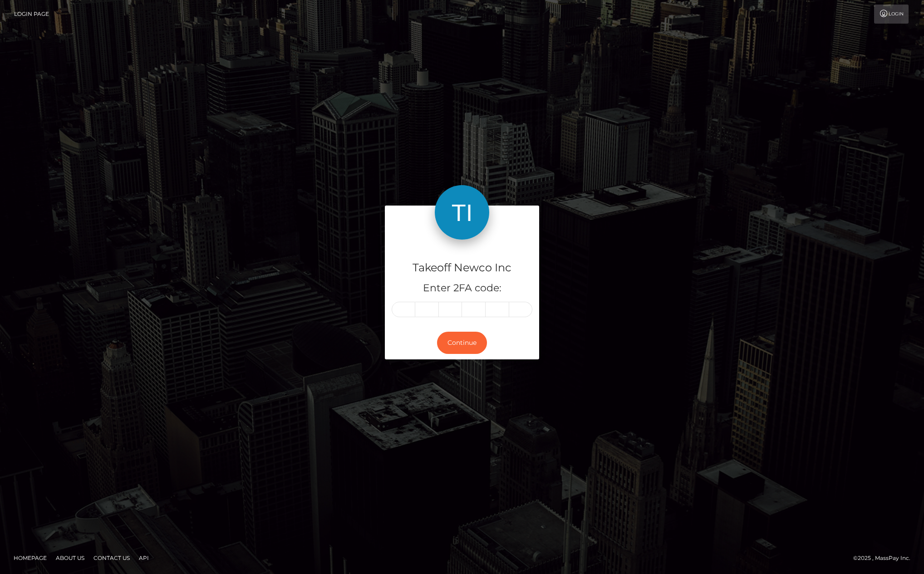 Image resolution: width=924 pixels, height=574 pixels. What do you see at coordinates (462, 288) in the screenshot?
I see `h5: Enter 2FA code:` at bounding box center [462, 288].